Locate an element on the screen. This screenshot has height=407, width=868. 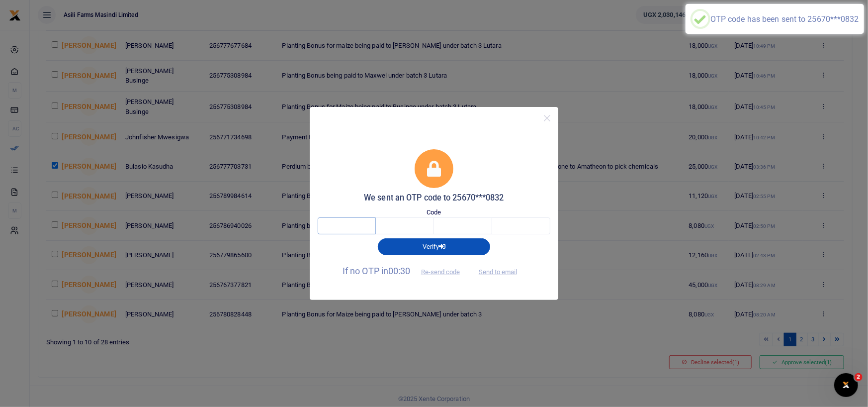
span: If no OTP in is located at coordinates (405, 270).